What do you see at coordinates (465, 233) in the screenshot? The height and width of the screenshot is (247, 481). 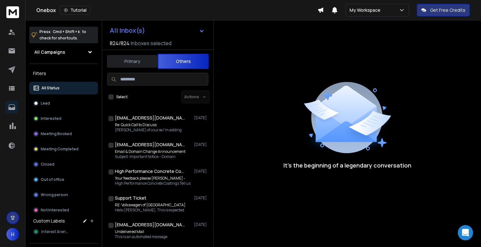 I see `div: Open Intercom Messenger` at bounding box center [465, 233].